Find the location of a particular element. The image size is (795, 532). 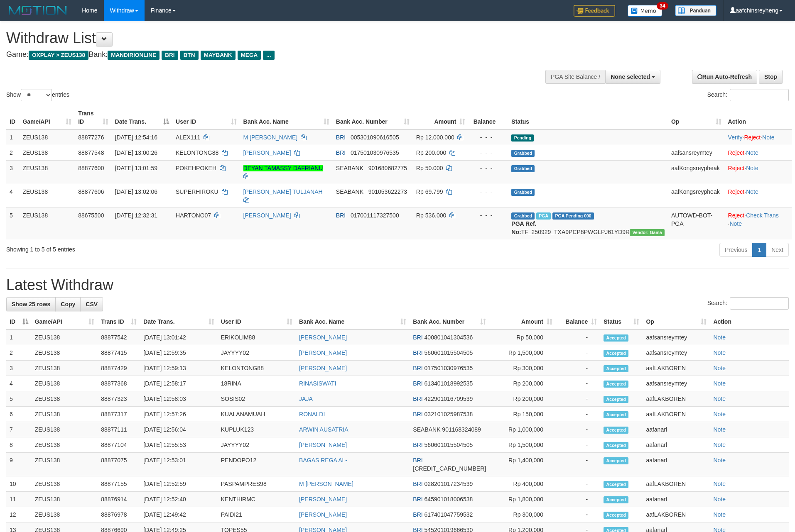

td: 88877368 is located at coordinates (118, 383).